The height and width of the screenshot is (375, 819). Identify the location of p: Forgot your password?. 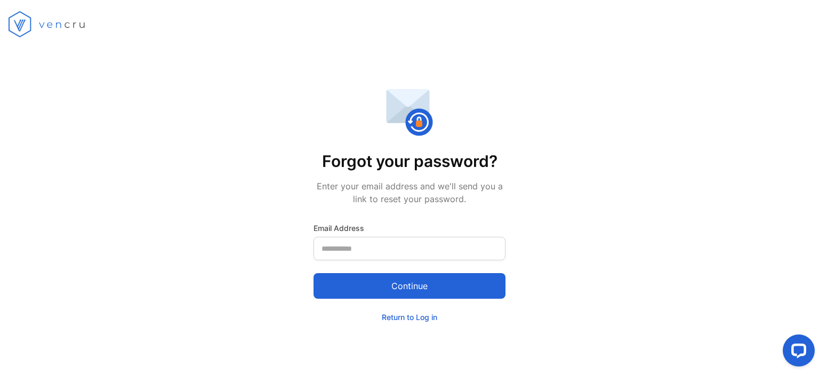
(409, 161).